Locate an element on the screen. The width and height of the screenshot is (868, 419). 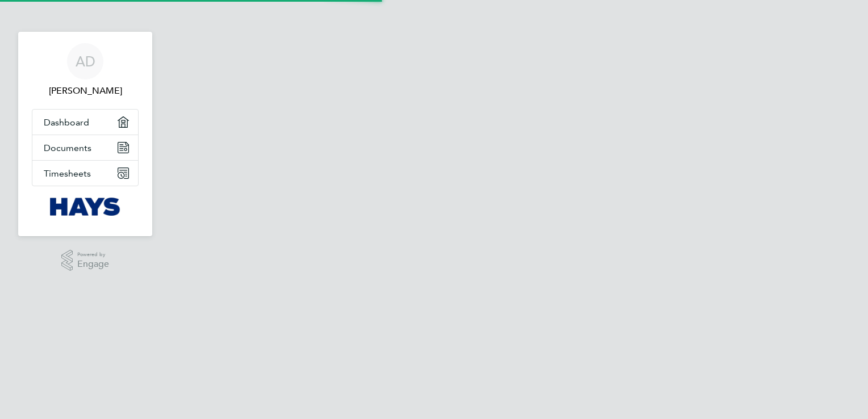
a: Dashboard is located at coordinates (85, 122).